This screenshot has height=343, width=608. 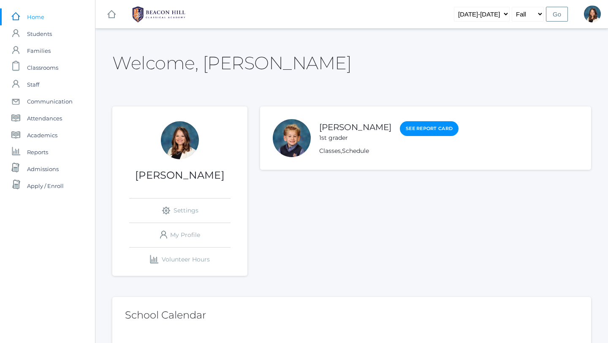 What do you see at coordinates (180, 259) in the screenshot?
I see `a: Volunteer Hours` at bounding box center [180, 259].